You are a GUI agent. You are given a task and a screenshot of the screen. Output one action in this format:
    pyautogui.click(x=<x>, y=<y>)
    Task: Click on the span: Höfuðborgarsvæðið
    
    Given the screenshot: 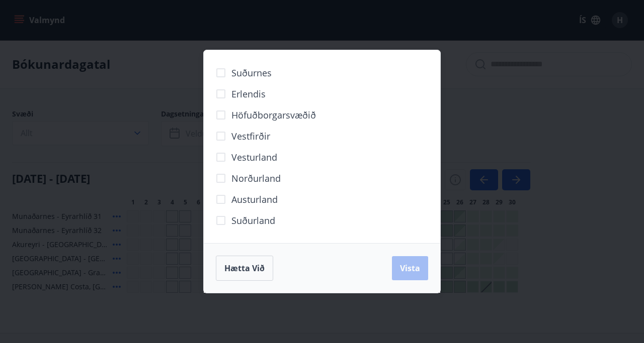 What is the action you would take?
    pyautogui.click(x=274, y=115)
    